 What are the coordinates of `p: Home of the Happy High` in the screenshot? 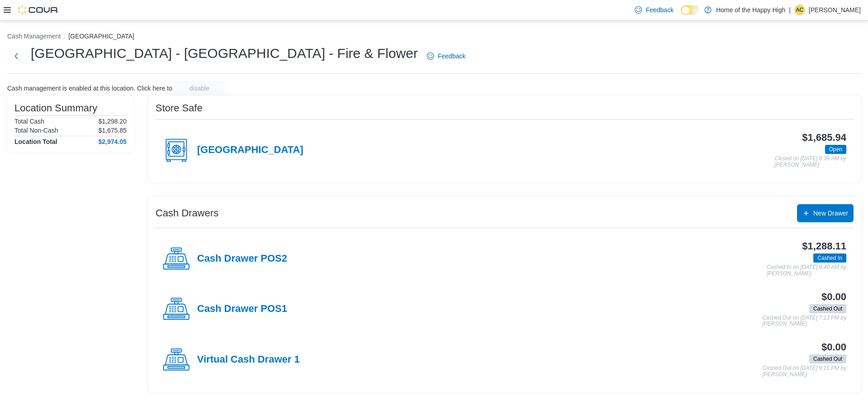 It's located at (750, 10).